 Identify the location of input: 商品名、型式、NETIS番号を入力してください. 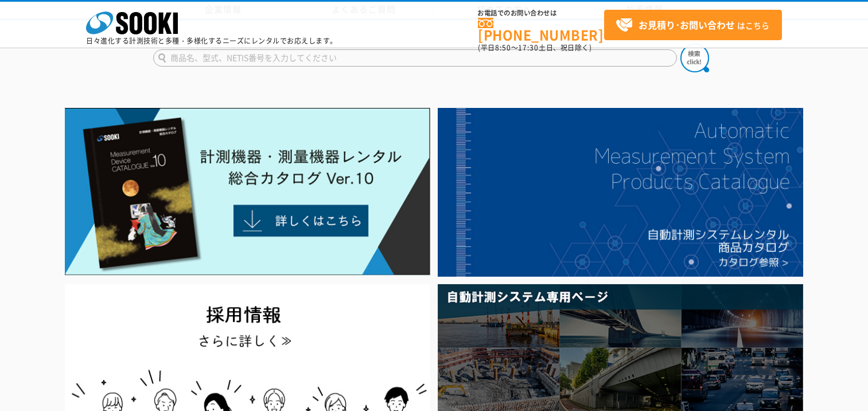
(415, 58).